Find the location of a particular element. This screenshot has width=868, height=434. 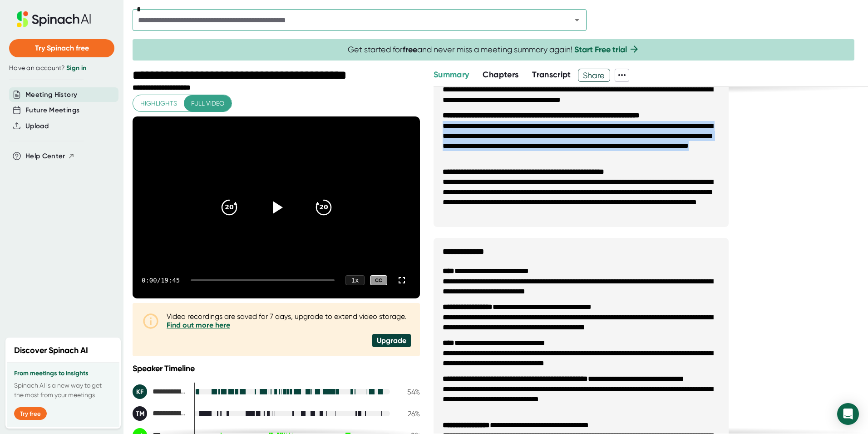

button: Help Center is located at coordinates (50, 156).